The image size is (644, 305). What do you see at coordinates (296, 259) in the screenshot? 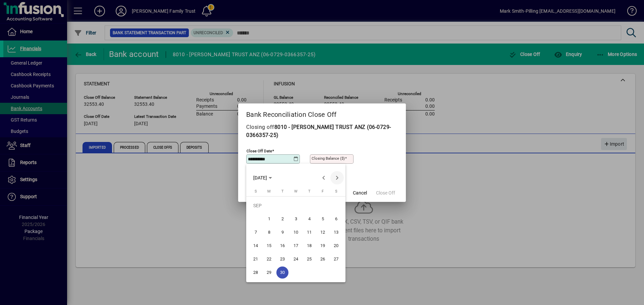
I see `button: Wed Sep 24 2025` at bounding box center [296, 259].